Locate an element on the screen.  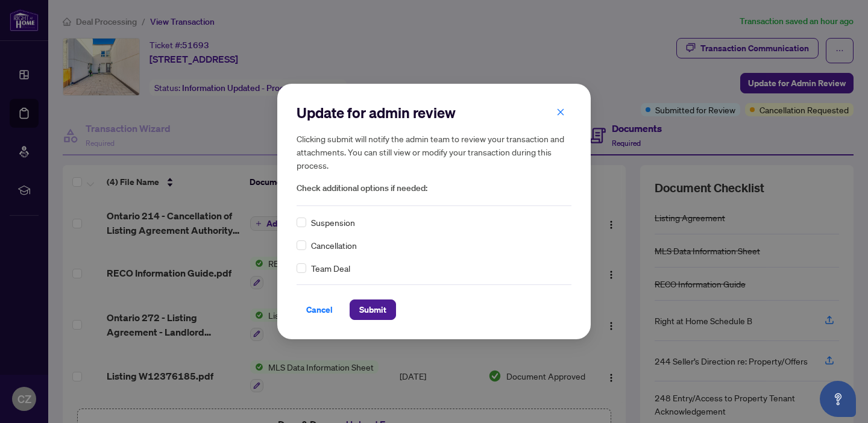
button: Cancel is located at coordinates (319, 310).